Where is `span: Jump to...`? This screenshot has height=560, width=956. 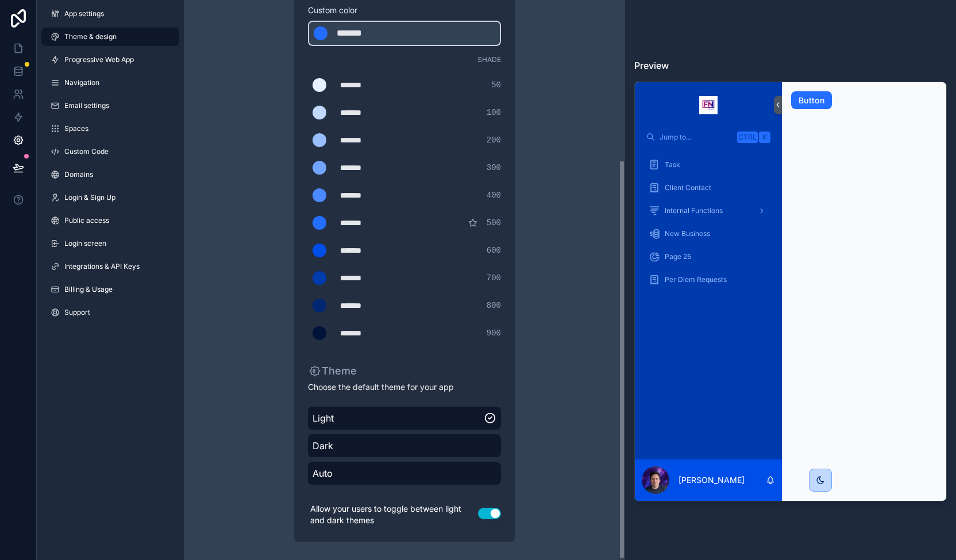
span: Jump to... is located at coordinates (696, 137).